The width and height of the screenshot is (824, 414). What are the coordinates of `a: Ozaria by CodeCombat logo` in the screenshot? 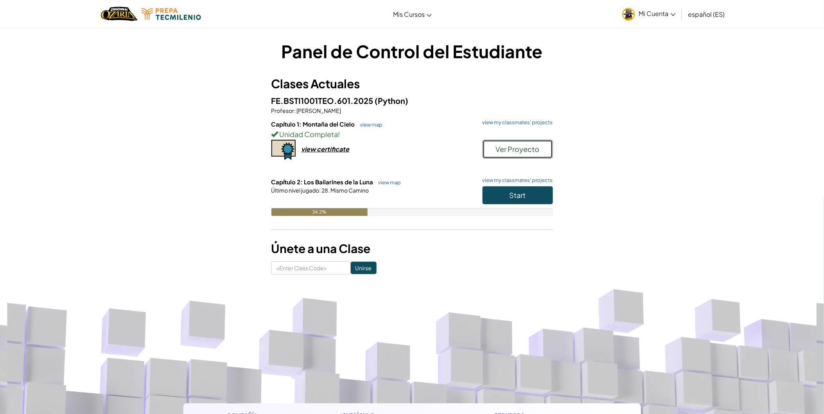 It's located at (119, 14).